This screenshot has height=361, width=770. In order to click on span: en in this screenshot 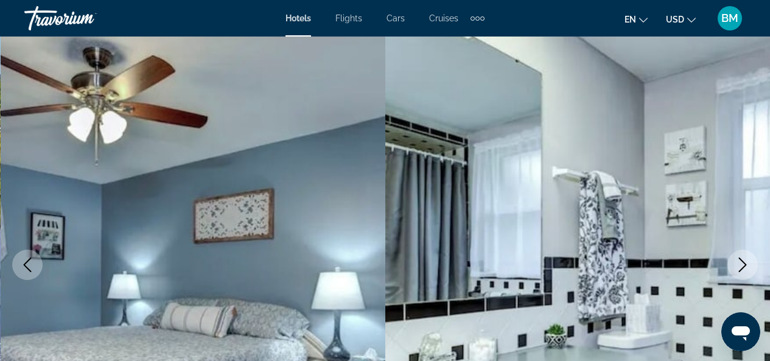, I will do `click(630, 19)`.